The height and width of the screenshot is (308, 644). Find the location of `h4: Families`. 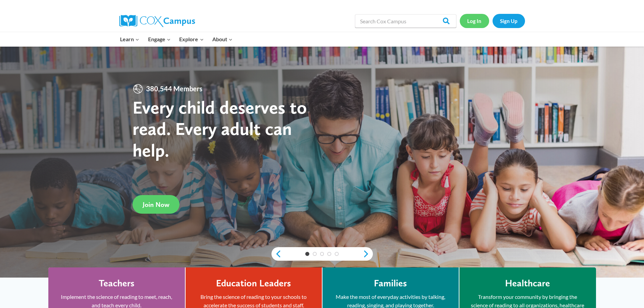

h4: Families is located at coordinates (390, 283).